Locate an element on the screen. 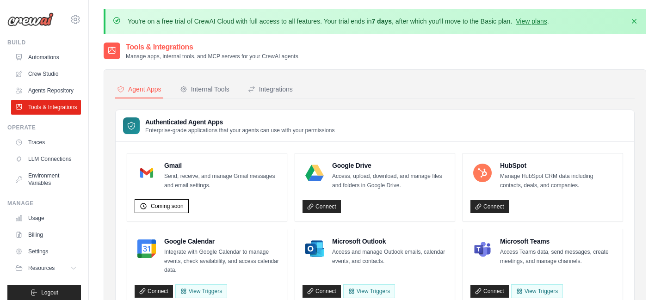  h2: Tools & Integrations is located at coordinates (212, 47).